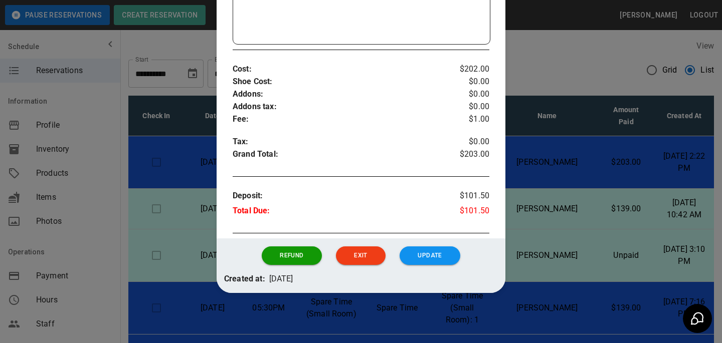 The width and height of the screenshot is (722, 343). What do you see at coordinates (339, 156) in the screenshot?
I see `p: Grand Total :` at bounding box center [339, 156].